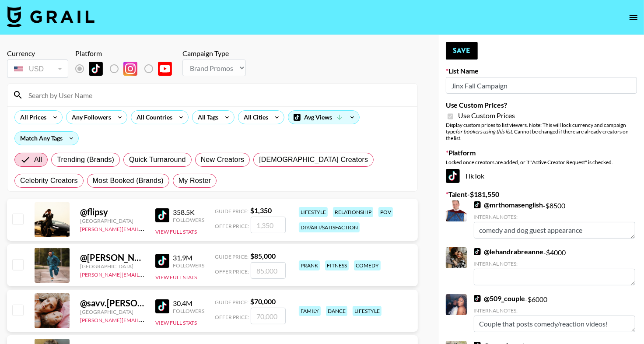 The width and height of the screenshot is (644, 344). I want to click on span: Most Booked (Brands), so click(128, 181).